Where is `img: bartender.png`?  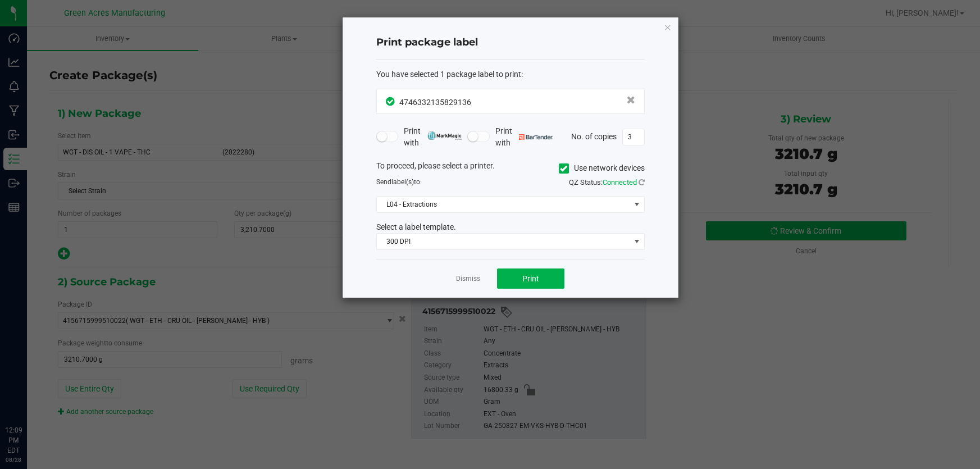 img: bartender.png is located at coordinates (536, 137).